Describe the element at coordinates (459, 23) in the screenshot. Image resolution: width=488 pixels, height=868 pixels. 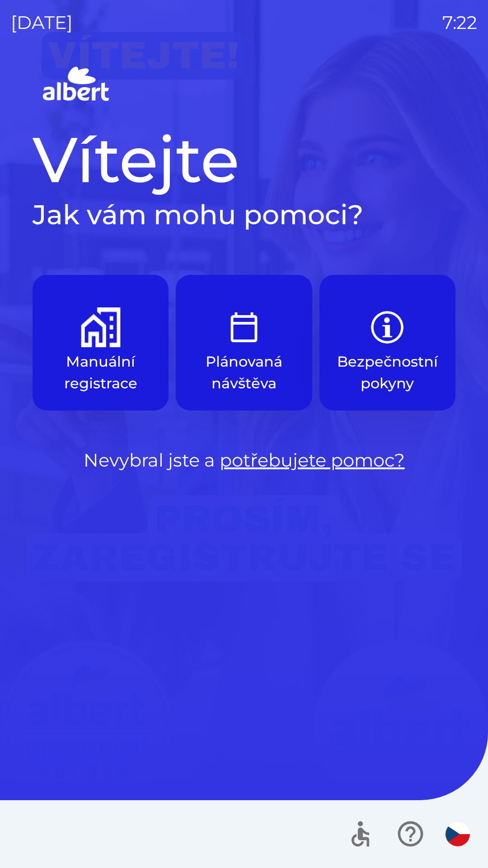
I see `p: 7:22` at that location.